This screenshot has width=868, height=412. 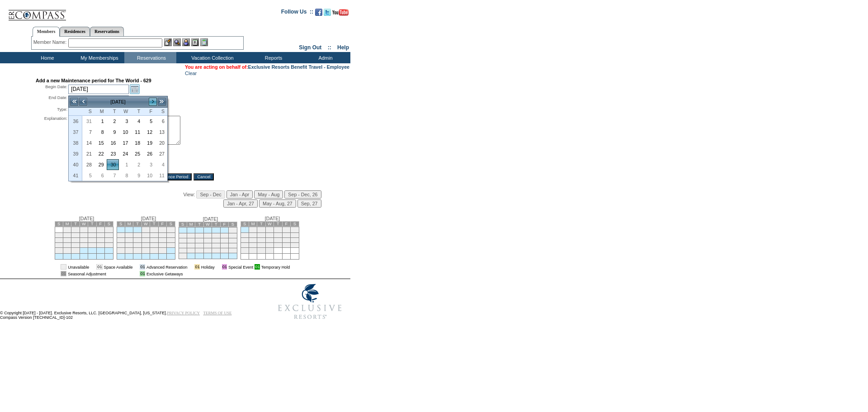 What do you see at coordinates (88, 132) in the screenshot?
I see `td: Sunday, September 07, 2025` at bounding box center [88, 132].